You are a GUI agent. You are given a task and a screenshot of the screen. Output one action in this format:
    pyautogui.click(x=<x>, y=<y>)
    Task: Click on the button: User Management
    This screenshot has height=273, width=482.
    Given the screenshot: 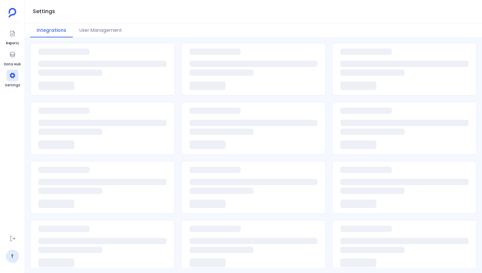 What is the action you would take?
    pyautogui.click(x=101, y=30)
    